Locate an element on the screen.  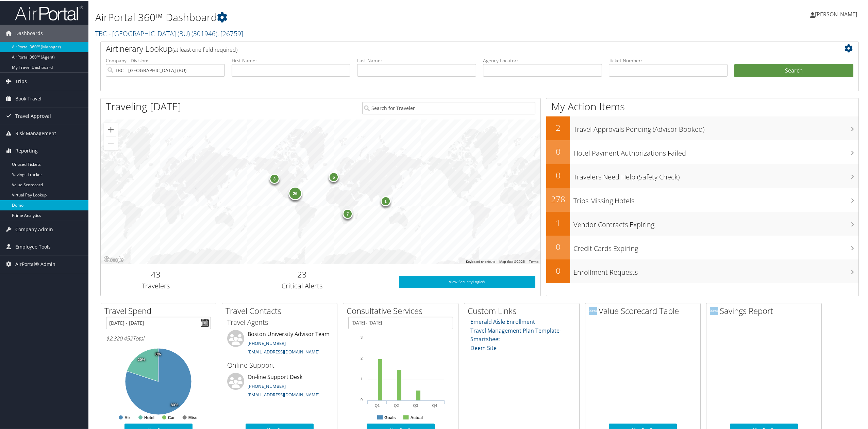
h2: 2 is located at coordinates (558, 127).